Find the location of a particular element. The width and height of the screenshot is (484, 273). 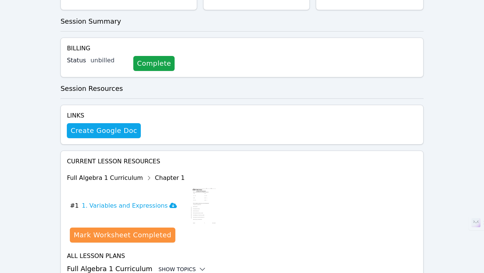

h4: Current Lesson Resources is located at coordinates (242, 161).